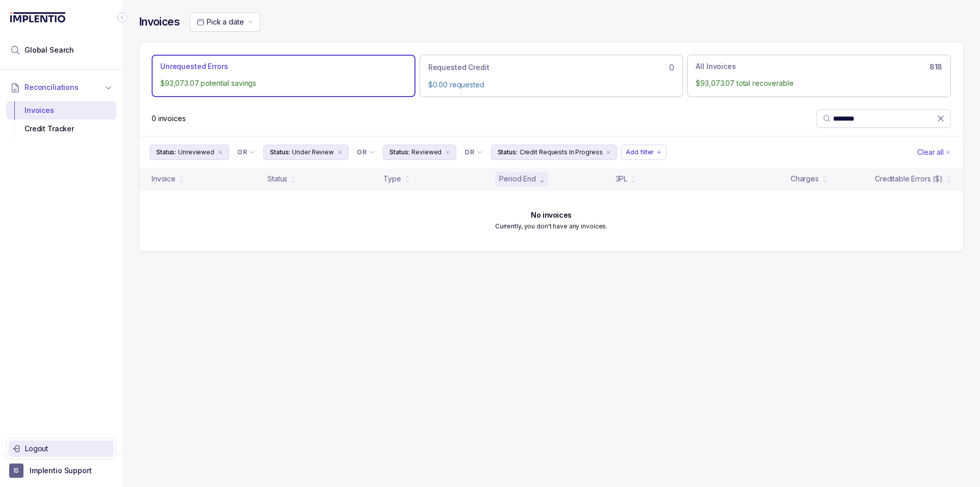 This screenshot has height=487, width=980. I want to click on li: Filter Chip Reviewed, so click(419, 152).